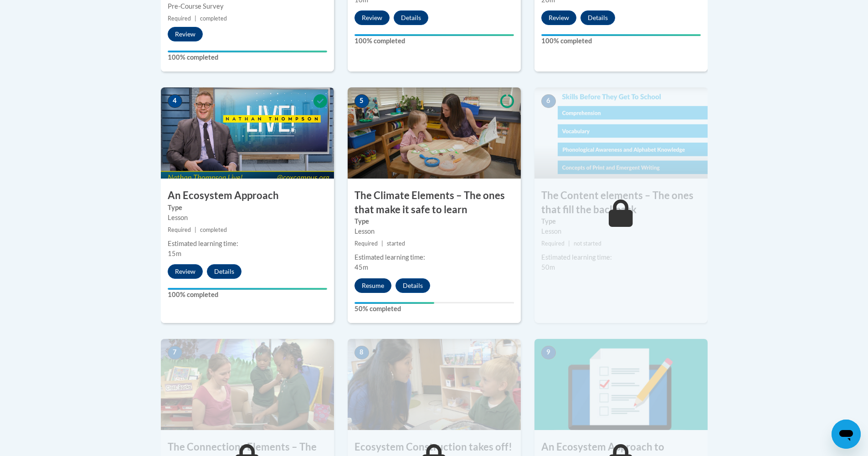  I want to click on label: 50% completed, so click(434, 308).